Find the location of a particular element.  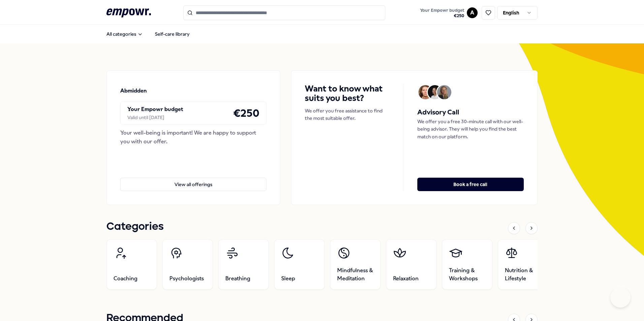

span: Your Empowr budget is located at coordinates (442, 10).